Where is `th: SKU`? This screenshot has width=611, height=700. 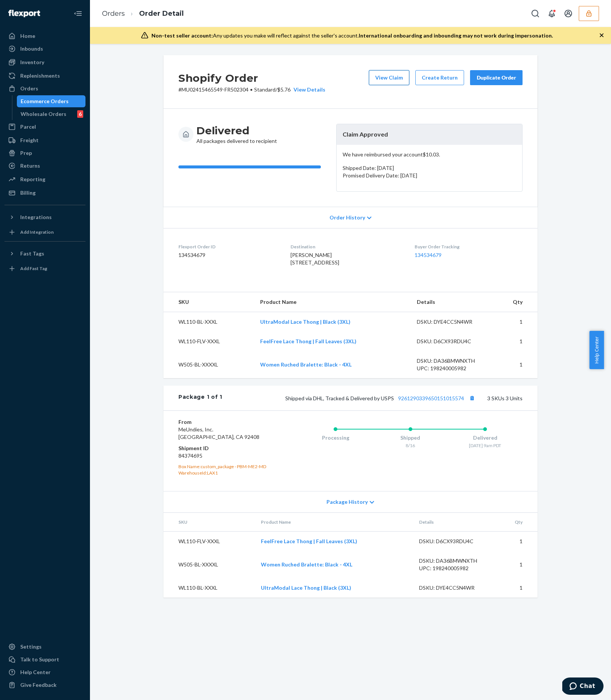 th: SKU is located at coordinates (209, 302).